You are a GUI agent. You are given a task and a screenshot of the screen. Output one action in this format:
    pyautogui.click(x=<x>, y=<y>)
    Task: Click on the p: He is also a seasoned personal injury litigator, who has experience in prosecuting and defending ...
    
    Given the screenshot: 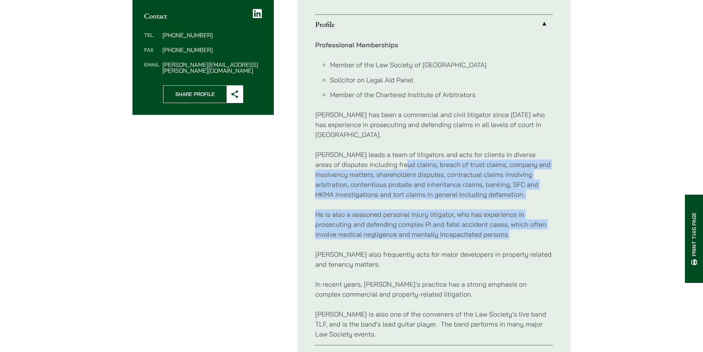 What is the action you would take?
    pyautogui.click(x=434, y=224)
    